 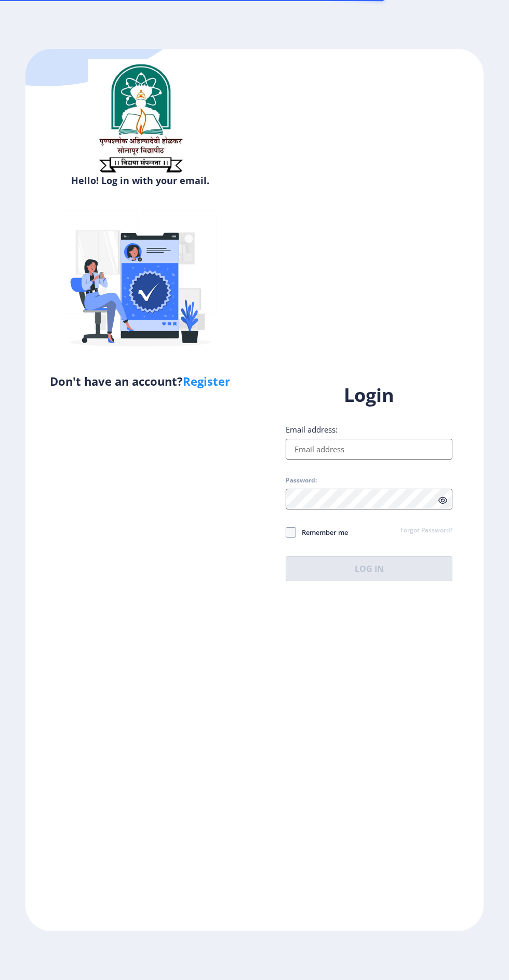 I want to click on h1: Login, so click(x=369, y=395).